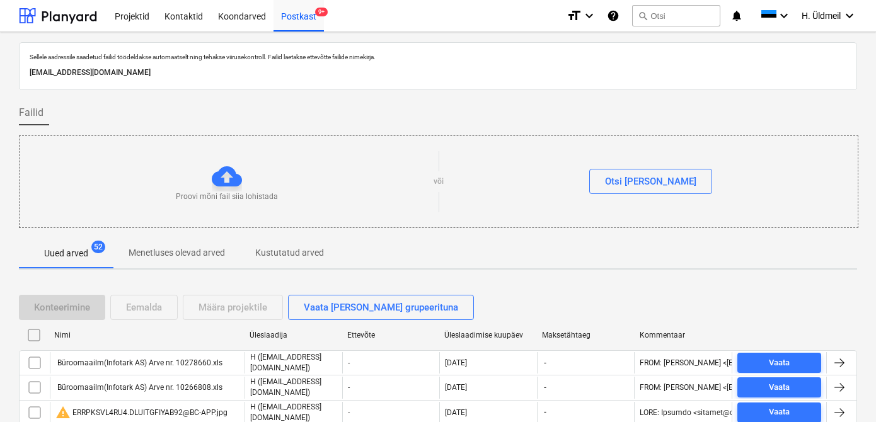 The width and height of the screenshot is (876, 422). I want to click on i: Abikeskus, so click(613, 16).